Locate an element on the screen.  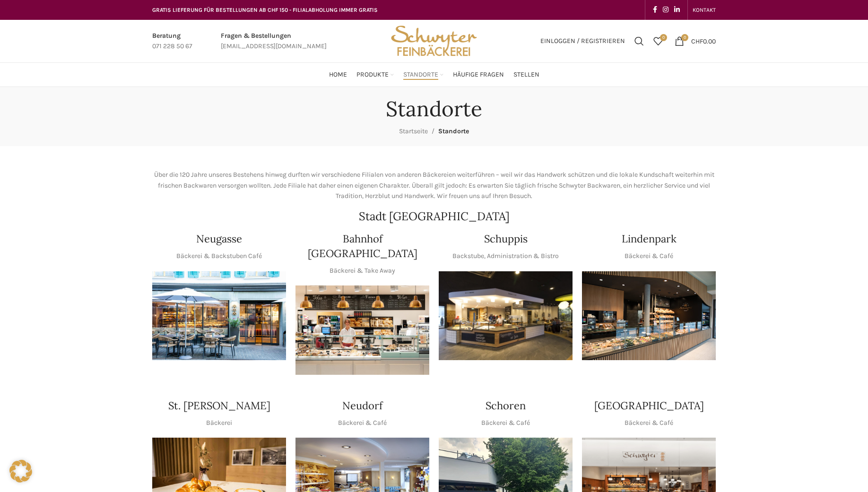
bdi: 0.00 is located at coordinates (703, 41).